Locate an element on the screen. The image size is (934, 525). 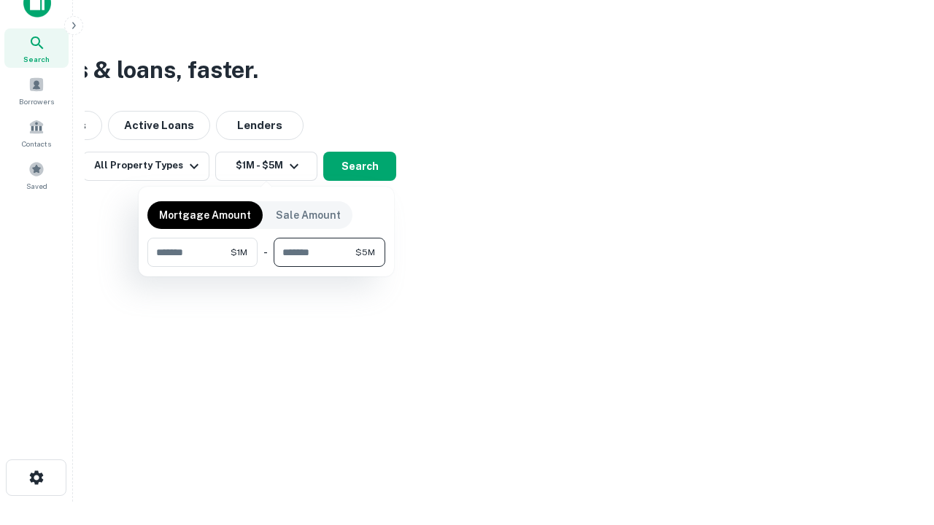
p: Sale Amount is located at coordinates (308, 215).